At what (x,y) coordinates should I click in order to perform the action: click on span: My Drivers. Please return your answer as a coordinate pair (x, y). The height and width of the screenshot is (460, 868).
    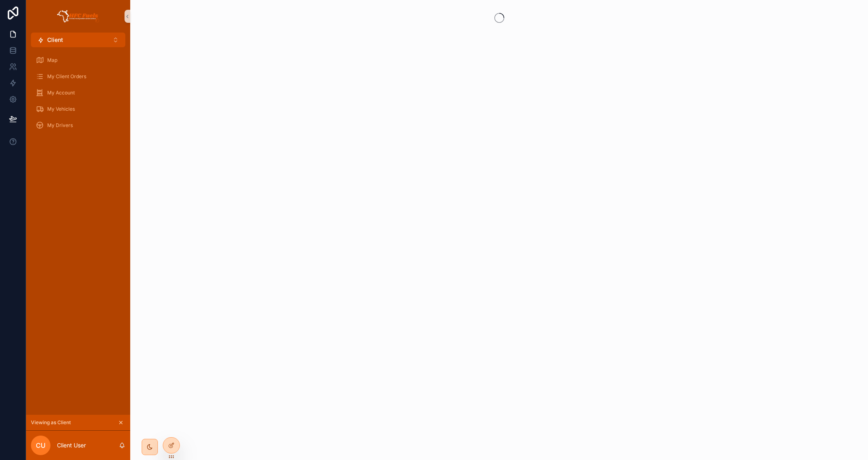
    Looking at the image, I should click on (60, 125).